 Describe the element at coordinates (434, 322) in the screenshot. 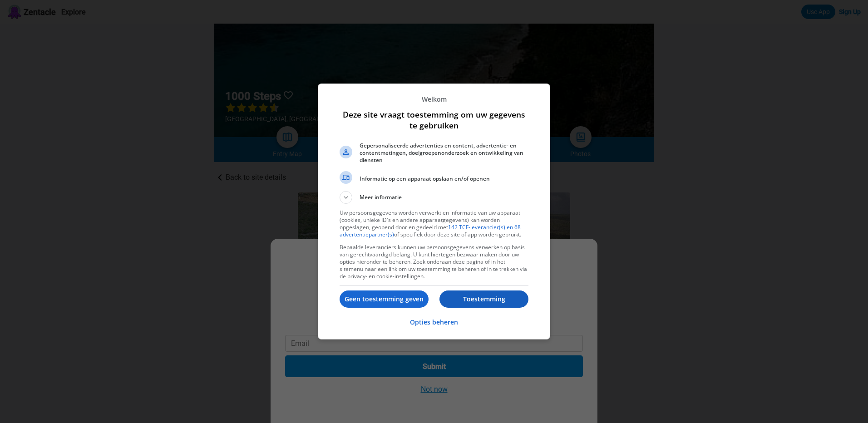

I see `p: Opties beheren` at that location.